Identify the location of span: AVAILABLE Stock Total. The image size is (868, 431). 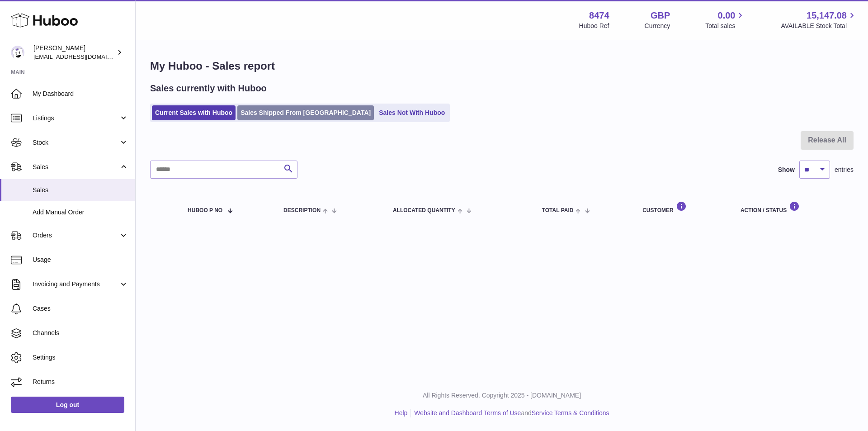
(819, 26).